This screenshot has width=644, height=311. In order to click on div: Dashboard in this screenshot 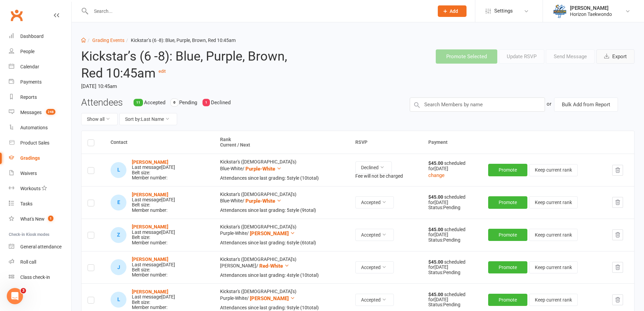, I will do `click(32, 36)`.